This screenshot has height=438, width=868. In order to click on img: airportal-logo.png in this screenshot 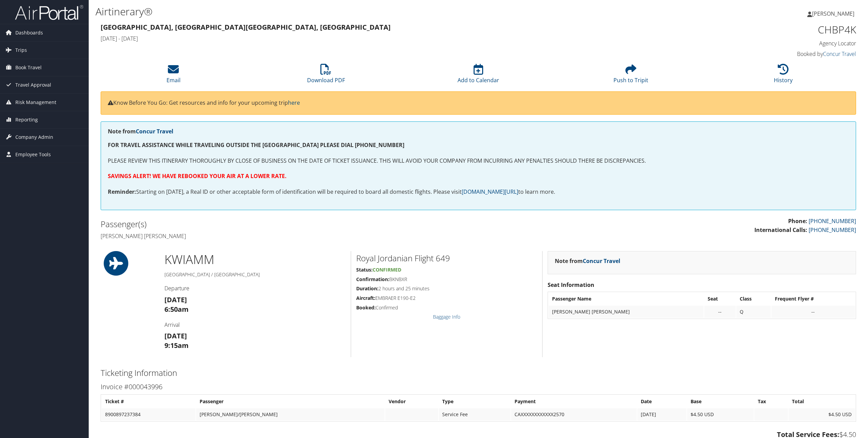, I will do `click(49, 12)`.